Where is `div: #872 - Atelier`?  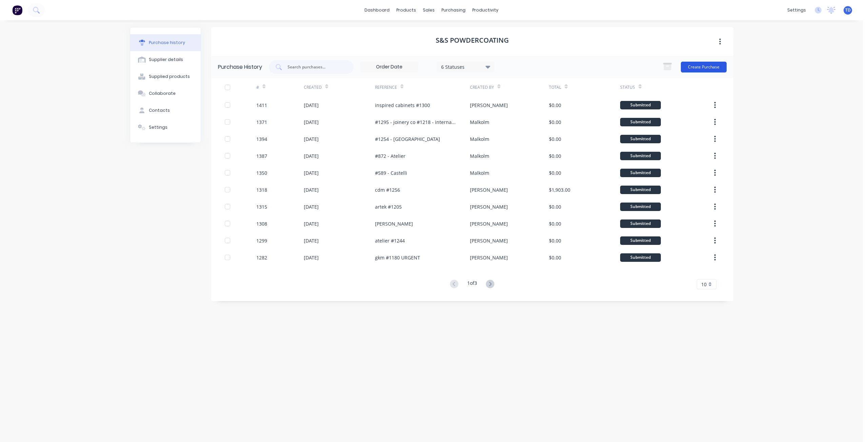
div: #872 - Atelier is located at coordinates (390, 156).